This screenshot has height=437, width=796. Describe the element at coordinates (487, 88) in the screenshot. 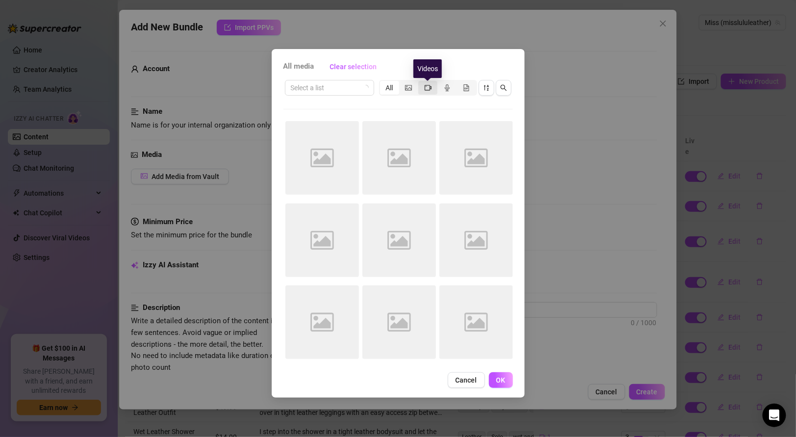

I see `span: sort-descending` at that location.